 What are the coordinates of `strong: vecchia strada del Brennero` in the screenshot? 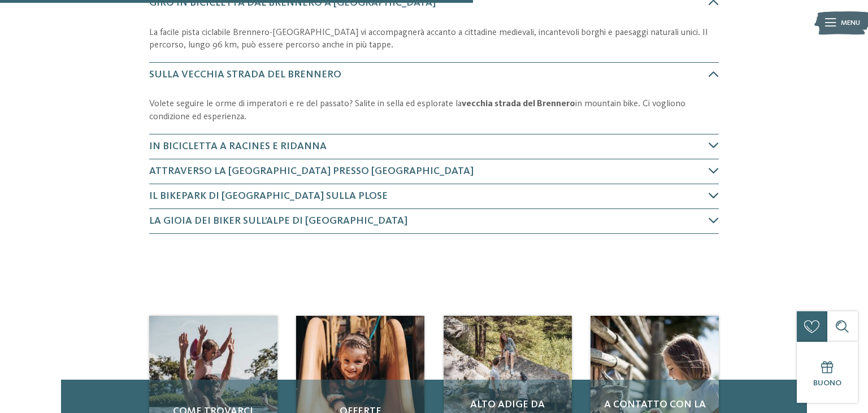 It's located at (518, 104).